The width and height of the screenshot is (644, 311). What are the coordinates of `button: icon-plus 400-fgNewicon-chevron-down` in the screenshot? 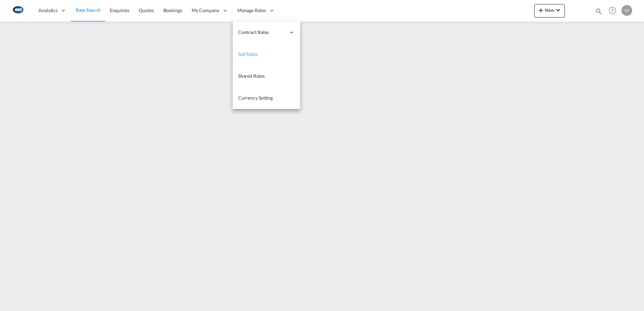 It's located at (549, 11).